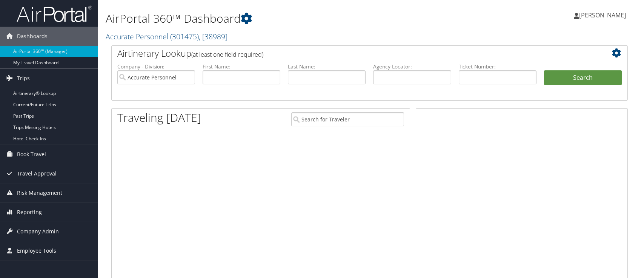  Describe the element at coordinates (156, 66) in the screenshot. I see `label: Company - Division:` at that location.